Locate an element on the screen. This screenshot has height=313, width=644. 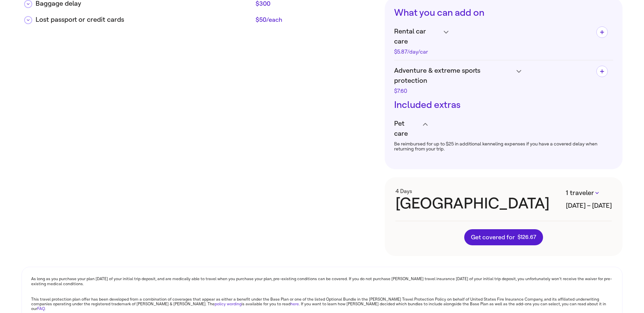
h3: 4 Days is located at coordinates (472, 191).